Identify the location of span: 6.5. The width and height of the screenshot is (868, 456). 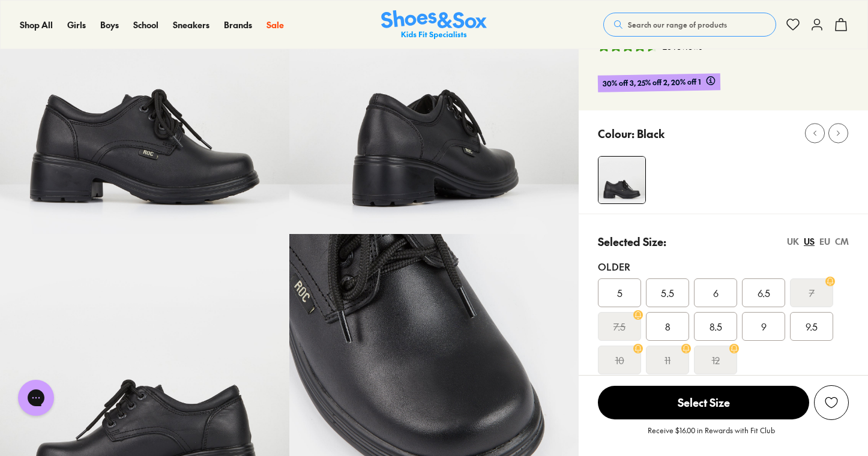
(764, 293).